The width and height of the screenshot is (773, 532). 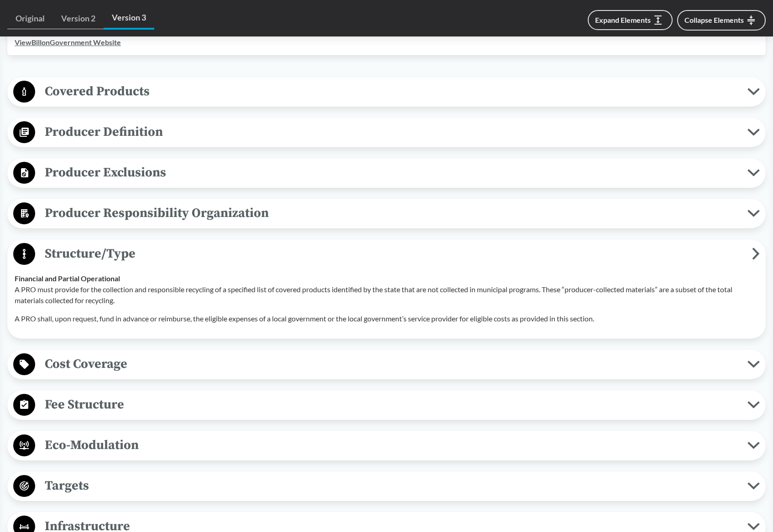 What do you see at coordinates (391, 91) in the screenshot?
I see `span: Covered Products` at bounding box center [391, 91].